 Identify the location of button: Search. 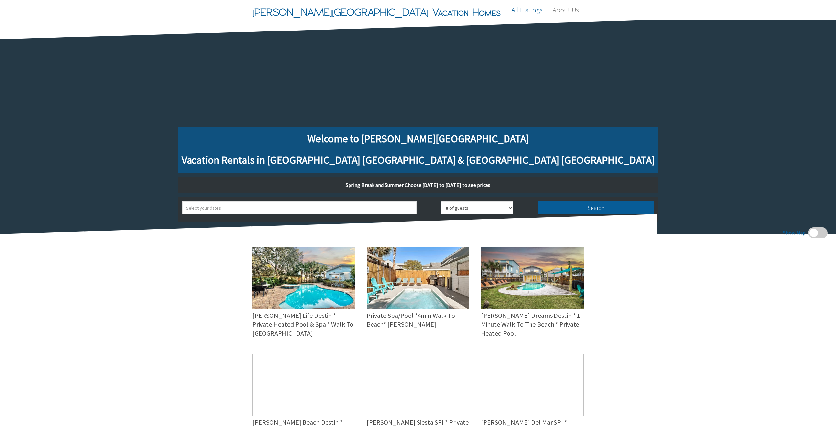
(596, 208).